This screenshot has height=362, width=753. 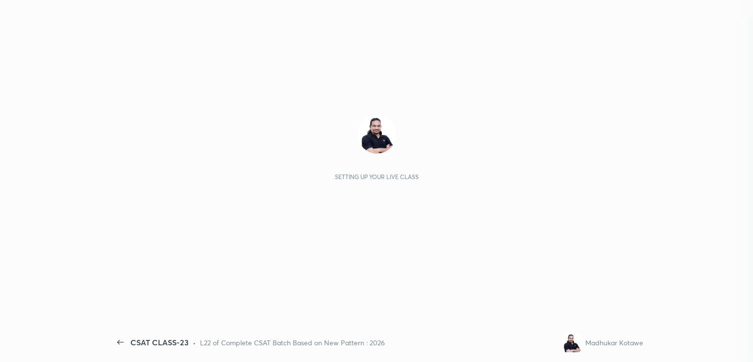 I want to click on div: L22 of Complete CSAT Batch Based on New Pattern : 2026, so click(x=292, y=342).